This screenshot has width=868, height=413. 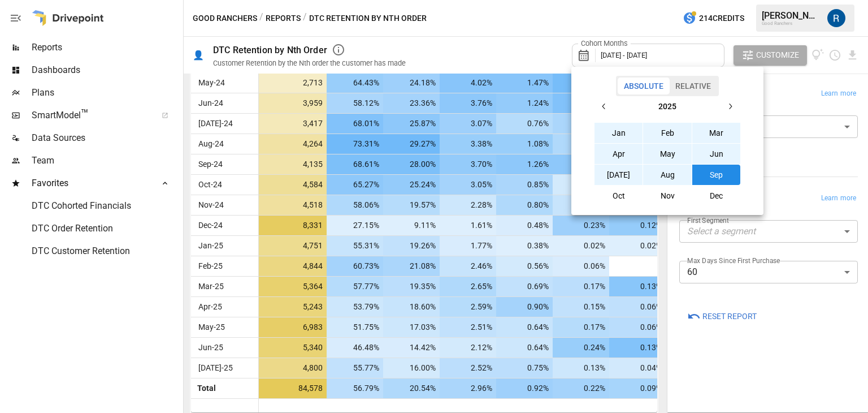 What do you see at coordinates (618, 154) in the screenshot?
I see `button: Apr` at bounding box center [618, 154].